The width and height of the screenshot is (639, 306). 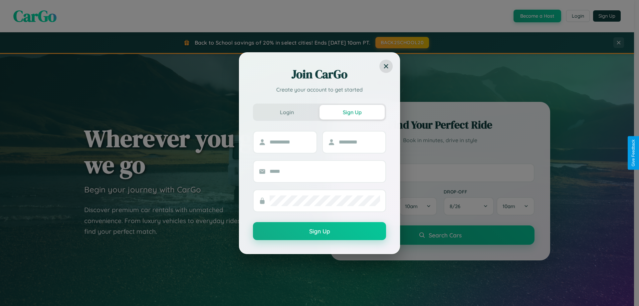 I want to click on button: Login, so click(x=287, y=112).